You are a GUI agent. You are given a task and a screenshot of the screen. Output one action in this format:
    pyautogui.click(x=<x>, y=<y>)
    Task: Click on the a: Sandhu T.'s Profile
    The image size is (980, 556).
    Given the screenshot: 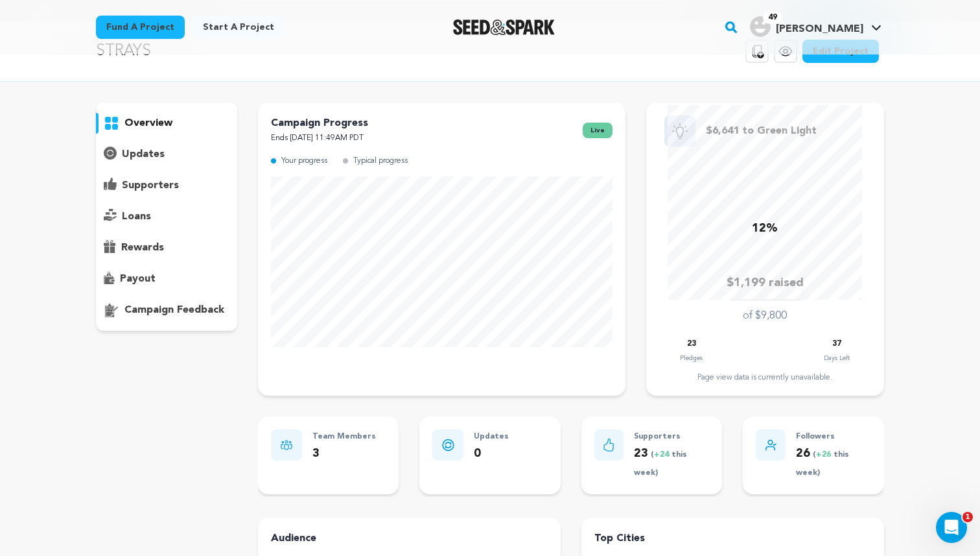 What is the action you would take?
    pyautogui.click(x=816, y=25)
    